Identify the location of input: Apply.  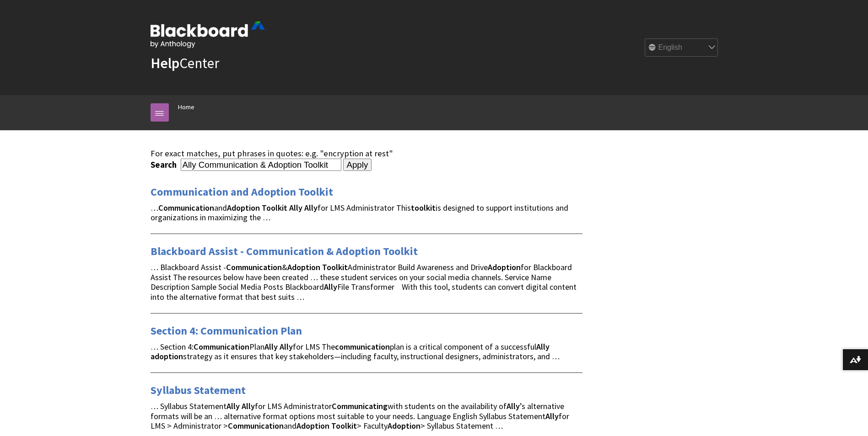
(358, 165).